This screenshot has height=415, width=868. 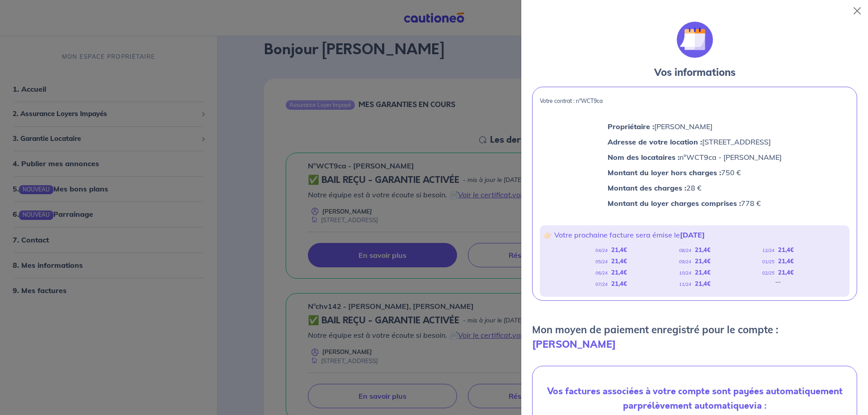 I want to click on strong: Montant du loyer hors charges :, so click(x=664, y=173).